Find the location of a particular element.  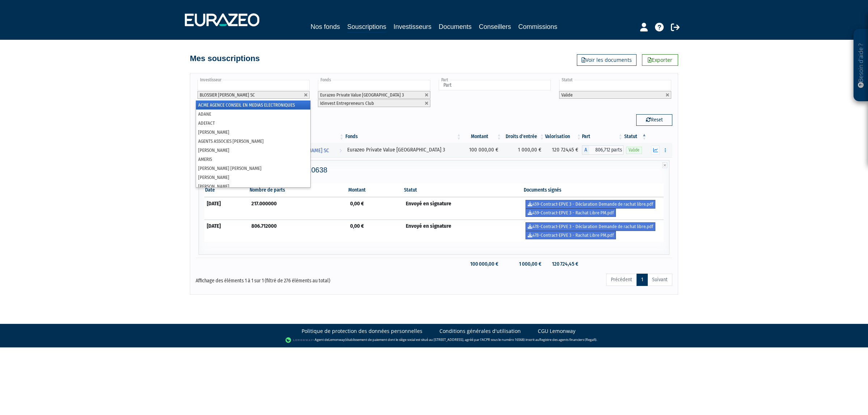

th: Droits d'entrée: activer pour trier la colonne par ordre croissant is located at coordinates (523, 136).